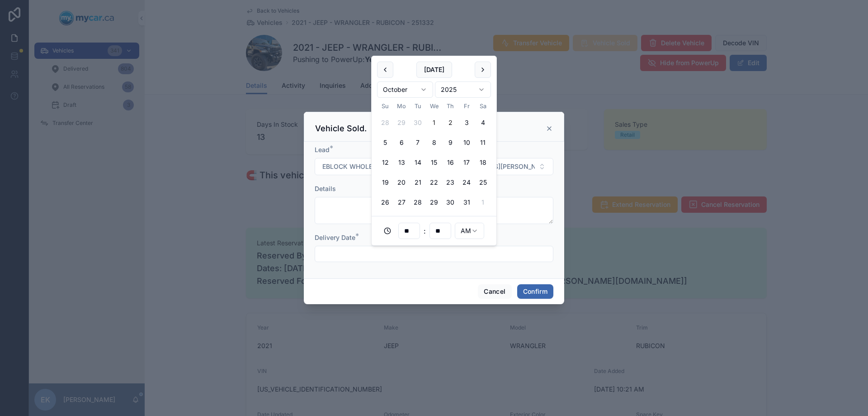  What do you see at coordinates (386, 143) in the screenshot?
I see `button: Sunday, October 5th, 2025` at bounding box center [386, 143].